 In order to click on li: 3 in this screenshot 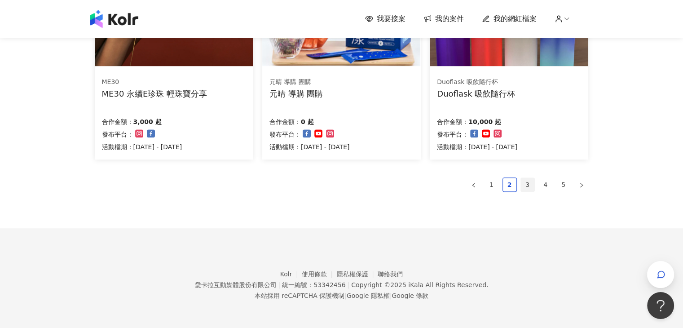, I will do `click(528, 185)`.